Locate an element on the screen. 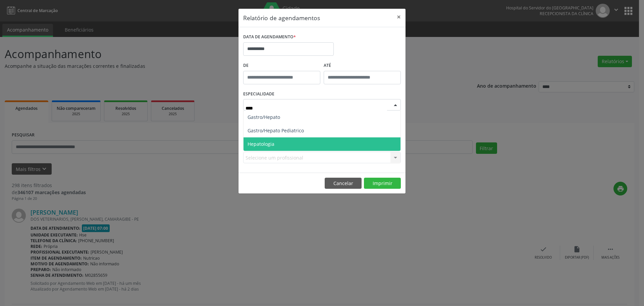 This screenshot has width=644, height=306. label: De is located at coordinates (282, 66).